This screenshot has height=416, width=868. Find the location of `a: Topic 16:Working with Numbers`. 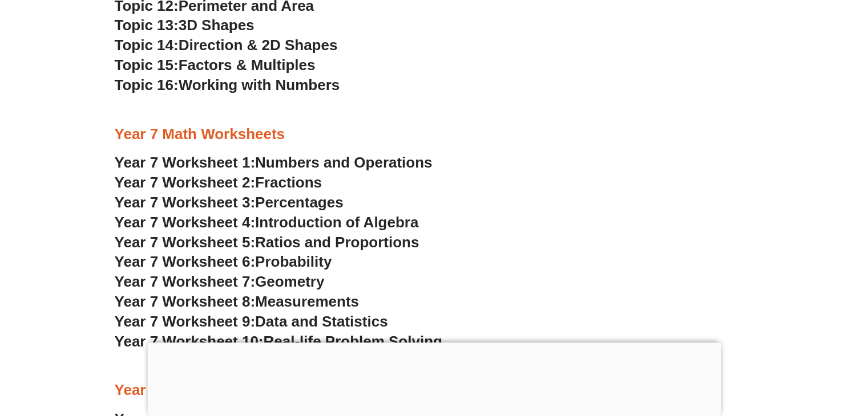

a: Topic 16:Working with Numbers is located at coordinates (227, 85).